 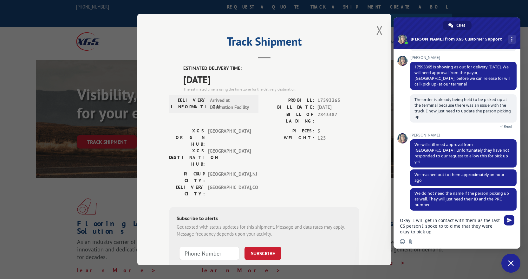 What do you see at coordinates (271, 89) in the screenshot?
I see `div: The estimated time is using the time zone for the delivery destination.` at bounding box center [271, 89].